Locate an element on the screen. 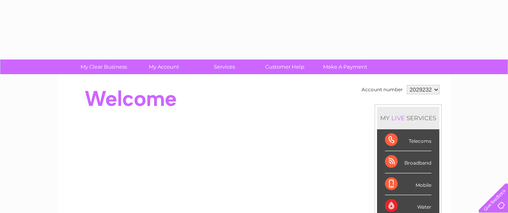  div: Mobile is located at coordinates (408, 184).